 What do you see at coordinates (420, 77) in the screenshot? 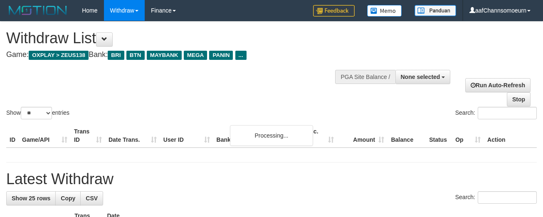
I see `span: None selected` at bounding box center [420, 77].